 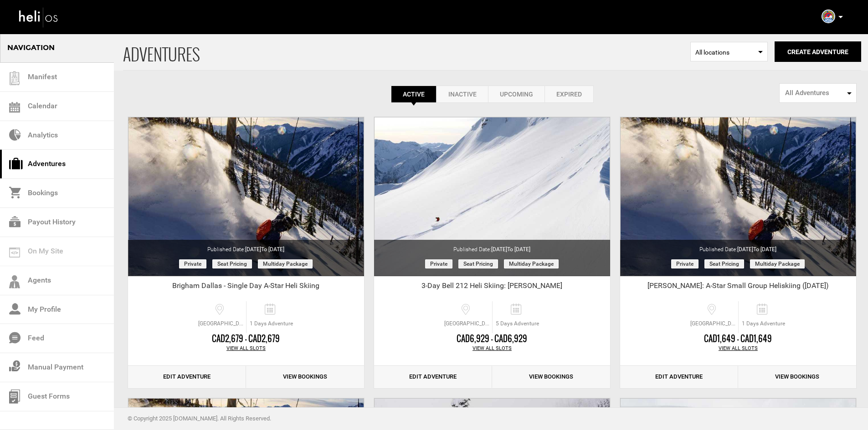 I want to click on span: All Adventures, so click(x=815, y=93).